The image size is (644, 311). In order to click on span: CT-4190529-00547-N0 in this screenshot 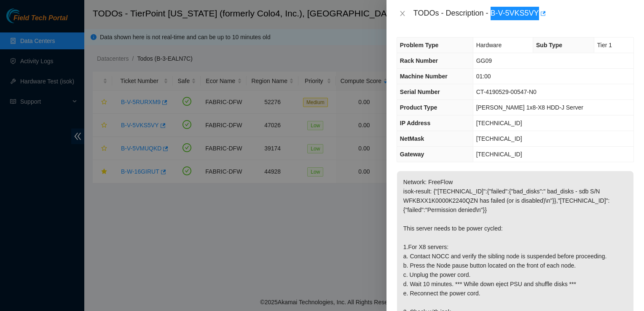, I will do `click(507, 92)`.